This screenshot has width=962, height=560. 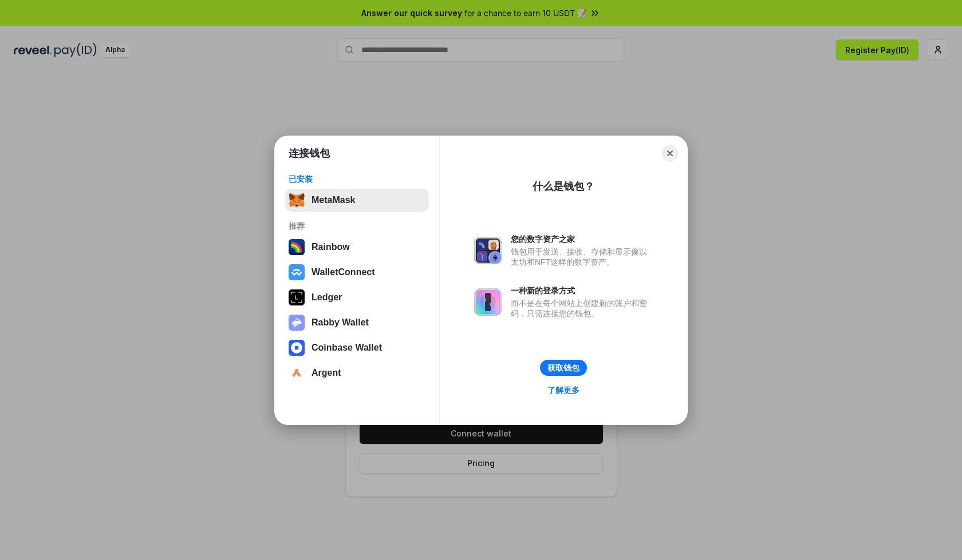 What do you see at coordinates (297, 298) in the screenshot?
I see `img: svg+xml,%3Csvg%20xmlns%3D%22http%3A%2F%2Fwww.w3.org%2F2000%2Fsvg%22%20width%3D%2228%22%20height%3...` at bounding box center [297, 298].